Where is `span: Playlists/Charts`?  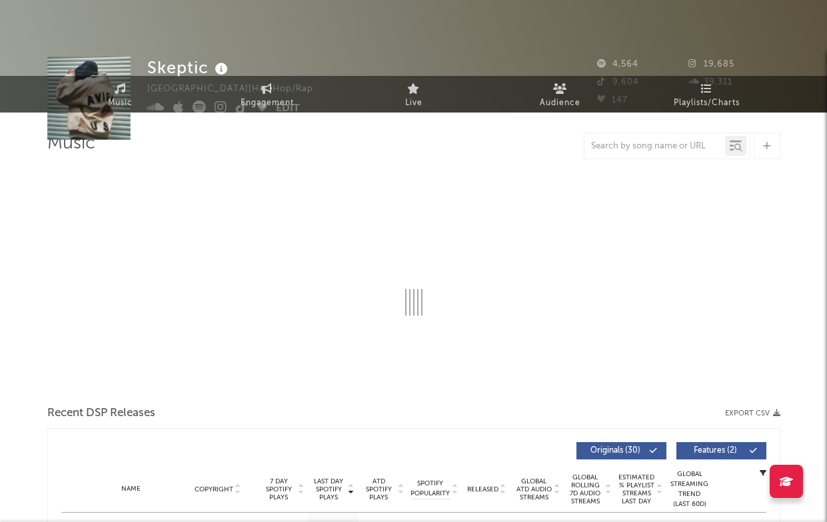 span: Playlists/Charts is located at coordinates (706, 103).